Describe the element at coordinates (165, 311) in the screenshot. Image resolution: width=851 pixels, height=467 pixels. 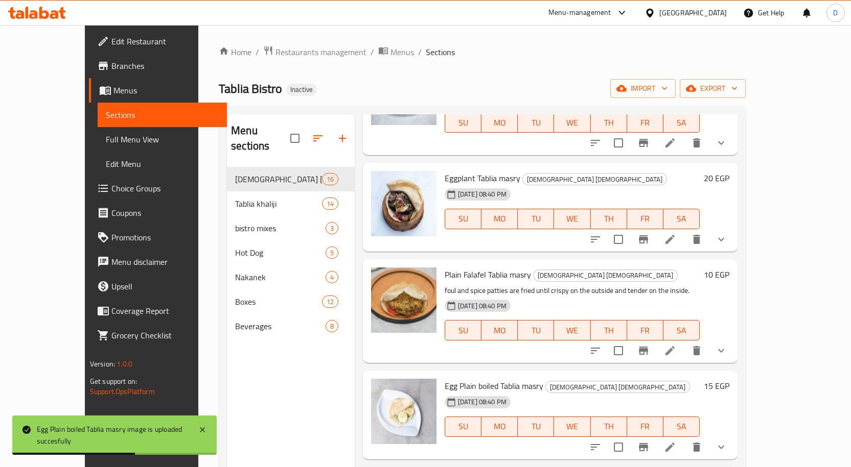
I see `span: Coverage Report` at that location.